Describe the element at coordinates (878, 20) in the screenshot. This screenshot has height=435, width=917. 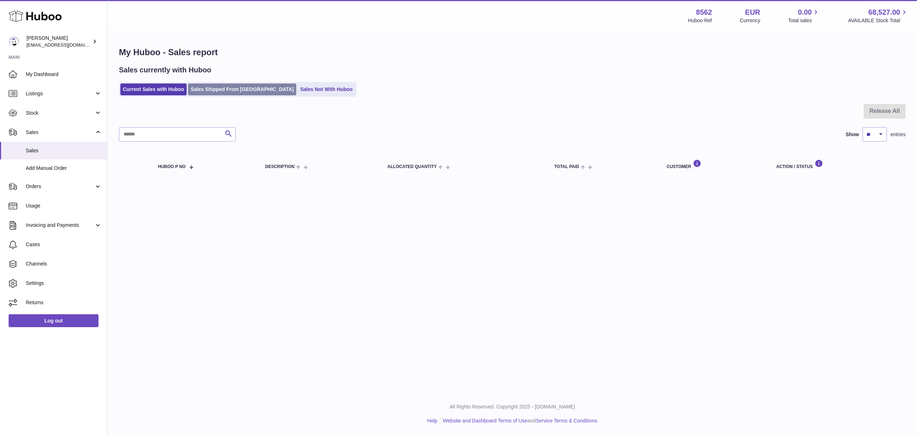
I see `span: AVAILABLE Stock Total` at that location.